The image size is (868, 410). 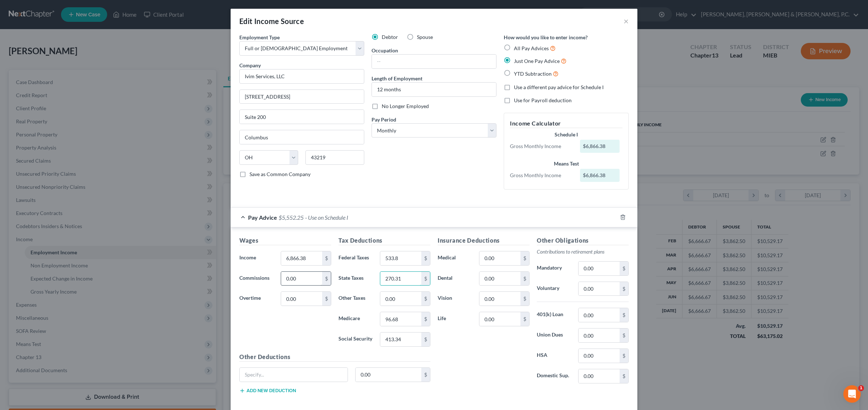 I want to click on span: Income, so click(x=248, y=257).